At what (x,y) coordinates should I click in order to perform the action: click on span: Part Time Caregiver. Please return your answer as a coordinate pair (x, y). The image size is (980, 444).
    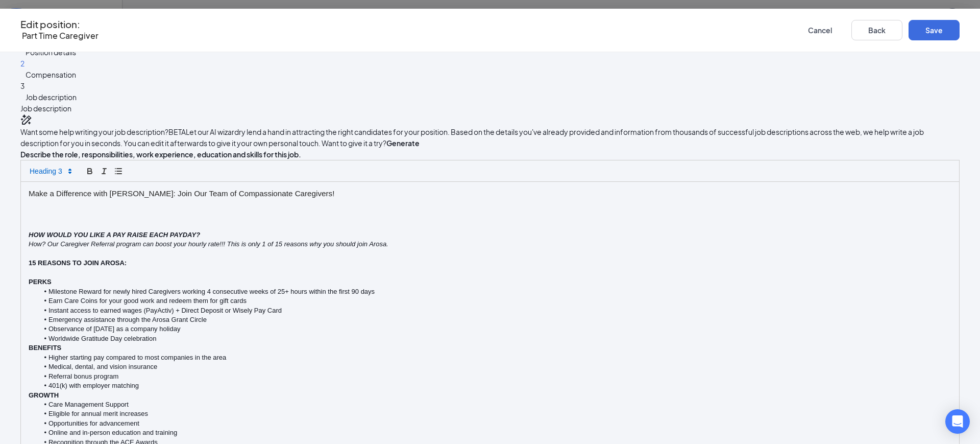
    Looking at the image, I should click on (60, 36).